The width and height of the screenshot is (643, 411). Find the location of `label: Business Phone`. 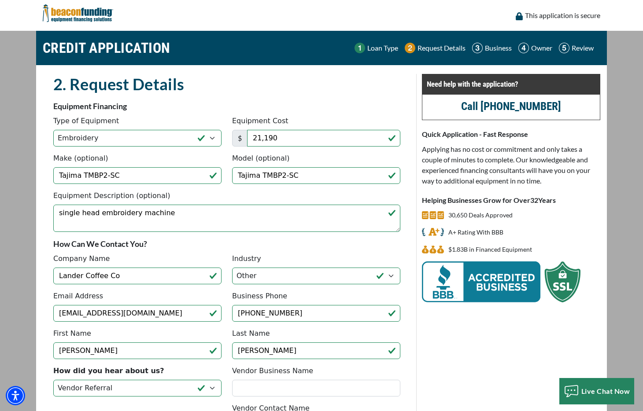

label: Business Phone is located at coordinates (259, 296).